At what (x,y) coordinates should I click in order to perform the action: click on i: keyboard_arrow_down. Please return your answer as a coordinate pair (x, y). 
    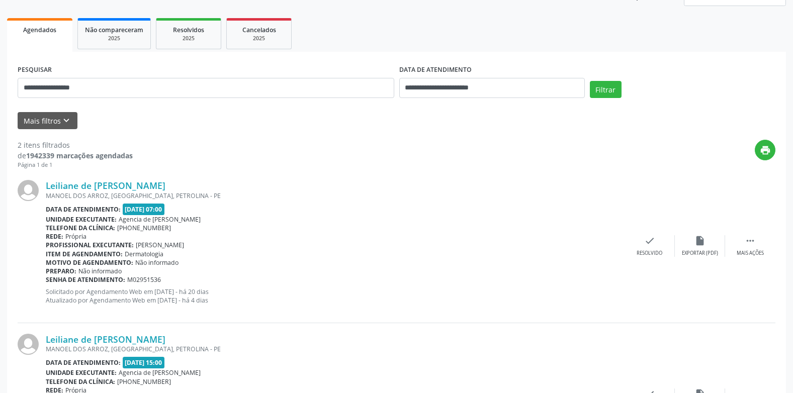
    Looking at the image, I should click on (66, 121).